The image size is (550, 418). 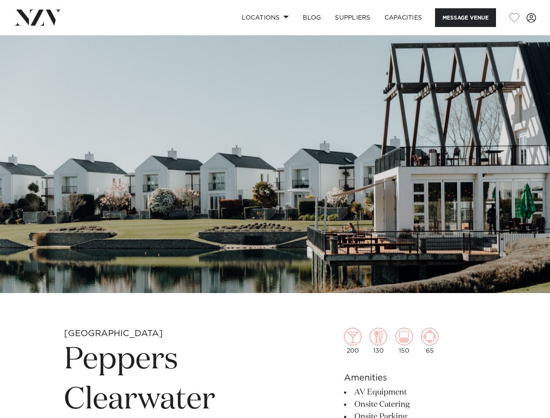 What do you see at coordinates (404, 341) in the screenshot?
I see `div: 150` at bounding box center [404, 341].